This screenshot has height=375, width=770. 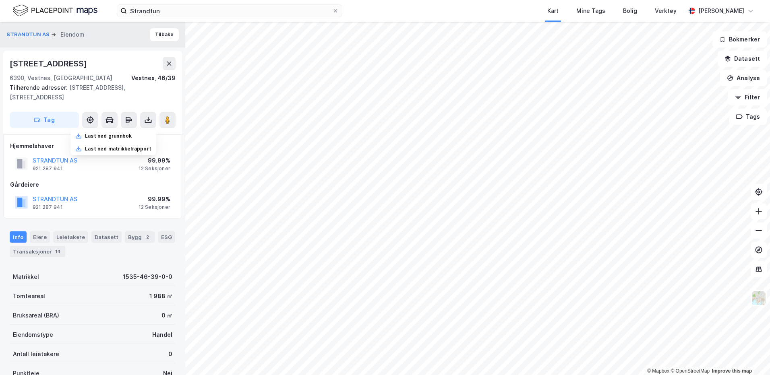 I want to click on div: 14, so click(x=58, y=252).